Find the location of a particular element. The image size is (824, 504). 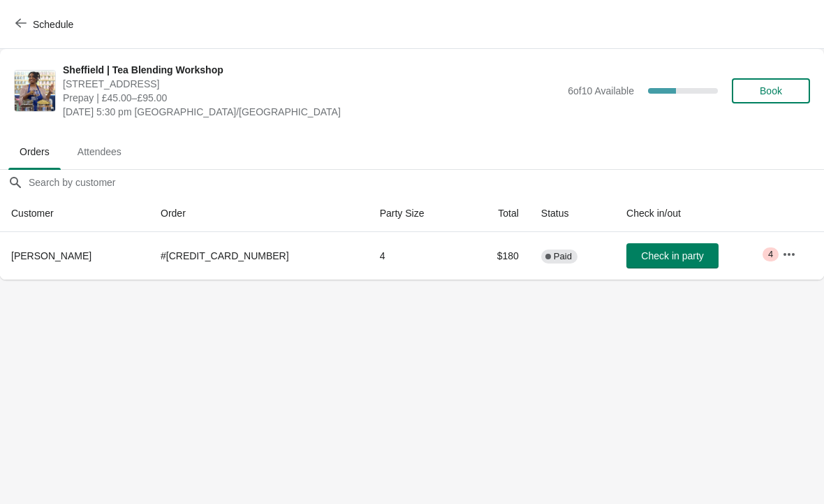

span: Paid is located at coordinates (563, 257).